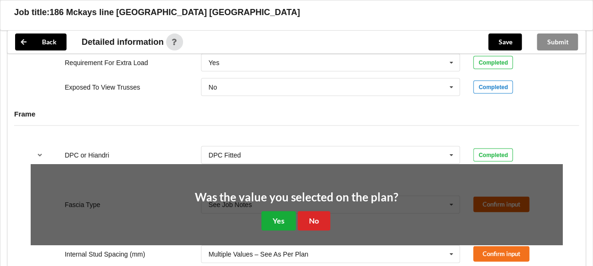 The height and width of the screenshot is (266, 593). Describe the element at coordinates (87, 155) in the screenshot. I see `label: DPC or Hiandri` at that location.